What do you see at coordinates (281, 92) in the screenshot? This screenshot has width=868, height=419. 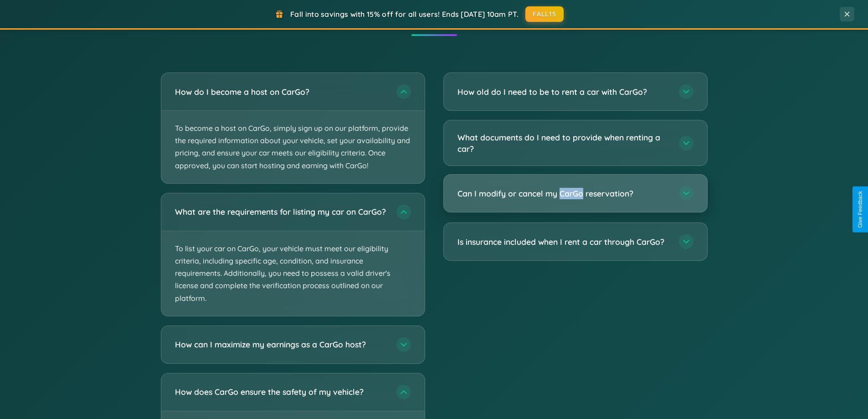 I see `h3: How do I become a host on CarGo?` at bounding box center [281, 92].